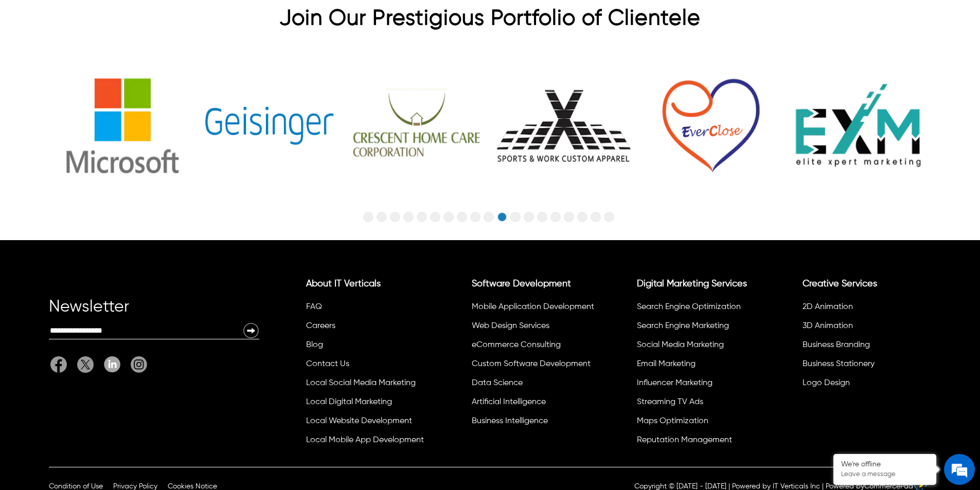  What do you see at coordinates (858, 126) in the screenshot?
I see `img: exm` at bounding box center [858, 126].